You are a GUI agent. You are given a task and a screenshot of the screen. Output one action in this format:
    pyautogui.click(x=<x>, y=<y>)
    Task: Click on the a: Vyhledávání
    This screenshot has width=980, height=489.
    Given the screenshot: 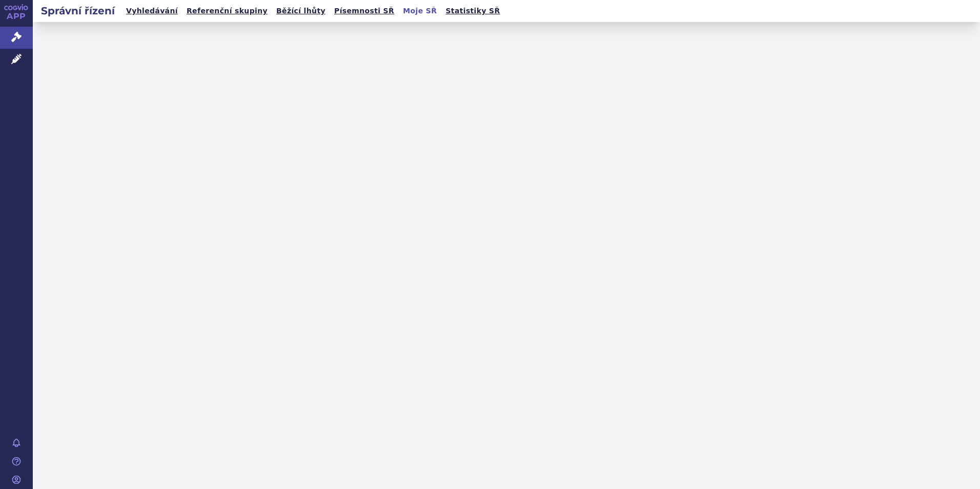 What is the action you would take?
    pyautogui.click(x=152, y=11)
    